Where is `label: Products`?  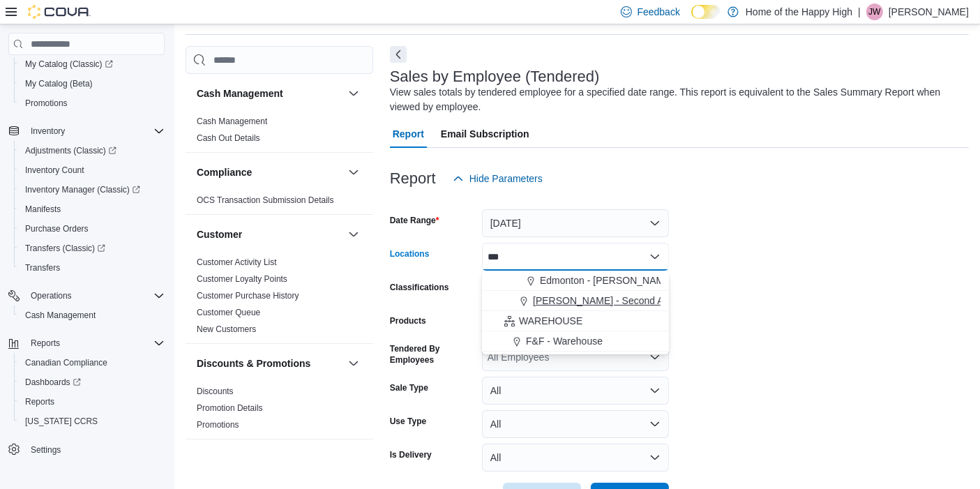
label: Products is located at coordinates (408, 320).